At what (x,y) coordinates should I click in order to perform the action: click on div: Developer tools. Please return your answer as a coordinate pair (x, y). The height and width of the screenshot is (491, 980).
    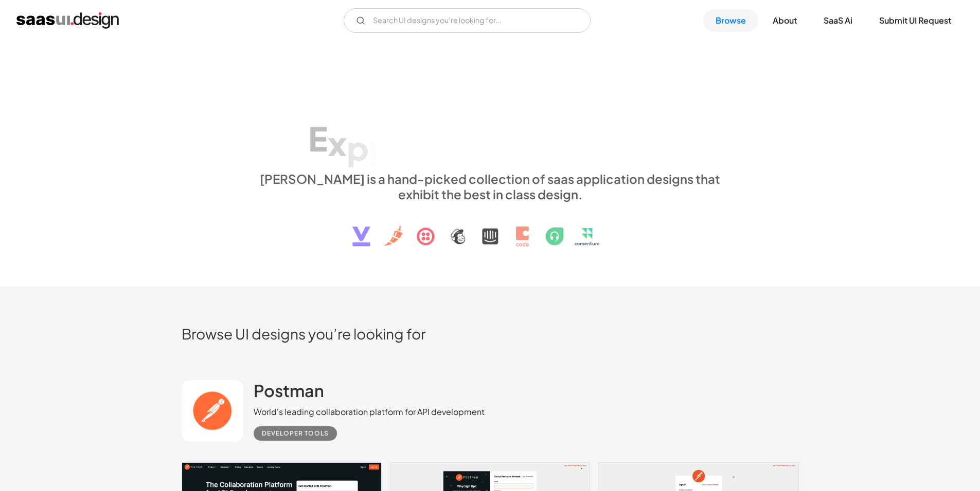
    Looking at the image, I should click on (295, 433).